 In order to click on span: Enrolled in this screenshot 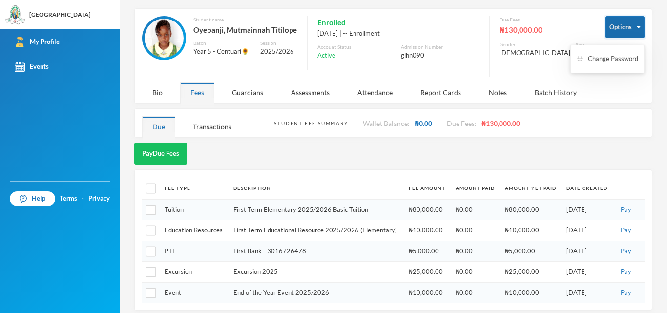, I will do `click(331, 22)`.